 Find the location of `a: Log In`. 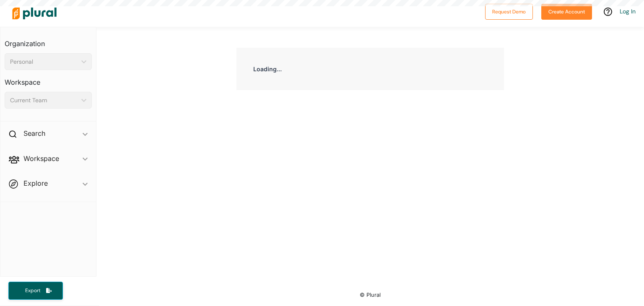

a: Log In is located at coordinates (627, 12).